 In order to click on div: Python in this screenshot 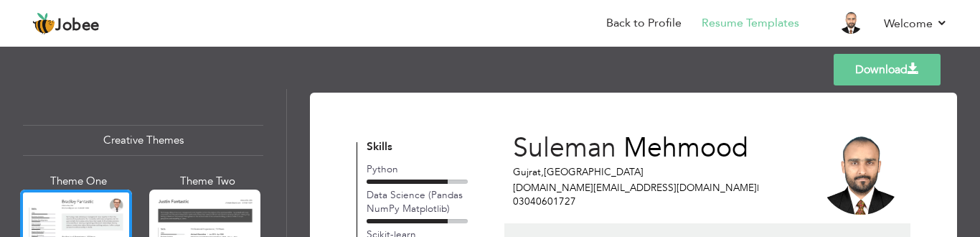, I will do `click(417, 169)`.